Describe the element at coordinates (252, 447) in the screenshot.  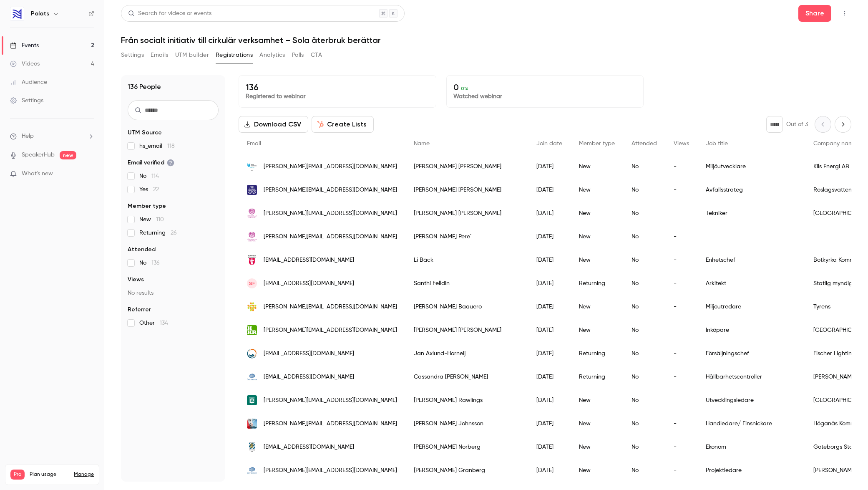
I see `img: gsl.goteborg.se` at that location.